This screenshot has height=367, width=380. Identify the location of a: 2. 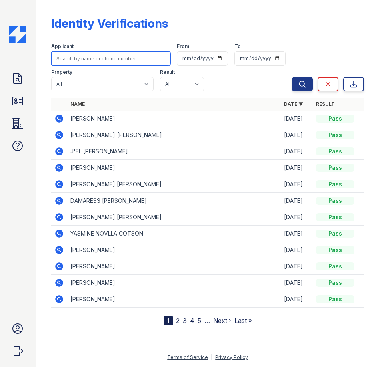
(178, 320).